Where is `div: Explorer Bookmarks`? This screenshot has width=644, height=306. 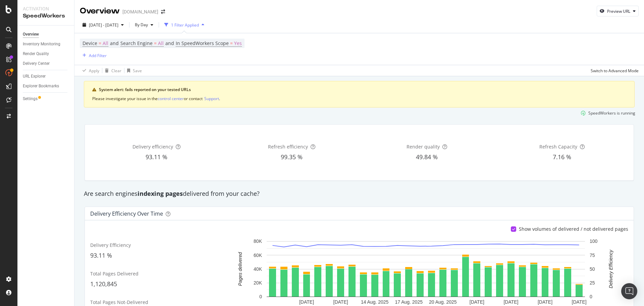 div: Explorer Bookmarks is located at coordinates (41, 86).